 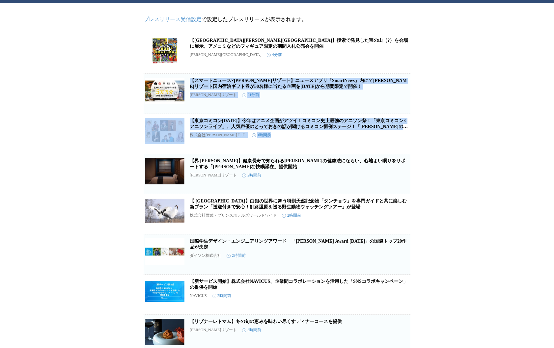 I want to click on time: 4分前, so click(x=274, y=55).